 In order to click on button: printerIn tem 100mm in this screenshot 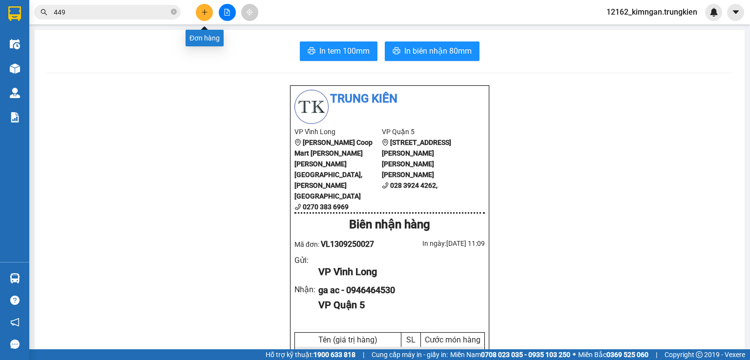, I will do `click(339, 51)`.